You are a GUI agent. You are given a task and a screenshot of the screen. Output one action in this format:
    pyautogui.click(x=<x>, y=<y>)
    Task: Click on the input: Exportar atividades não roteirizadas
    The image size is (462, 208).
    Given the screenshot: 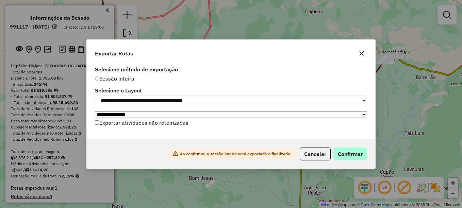 What is the action you would take?
    pyautogui.click(x=97, y=123)
    